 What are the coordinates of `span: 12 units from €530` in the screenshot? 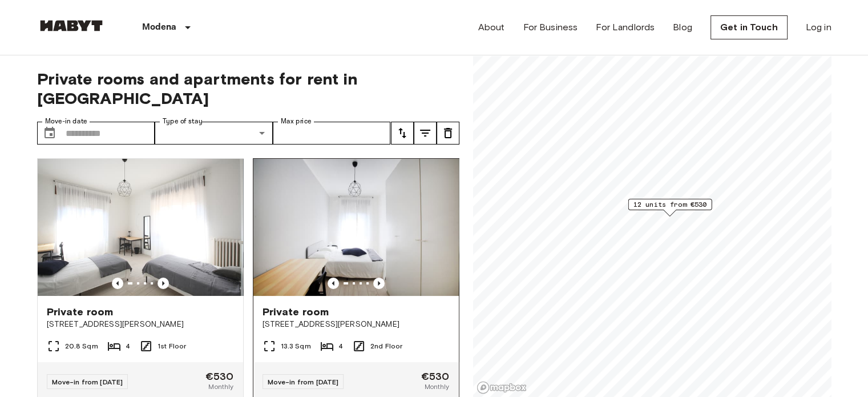 It's located at (670, 204).